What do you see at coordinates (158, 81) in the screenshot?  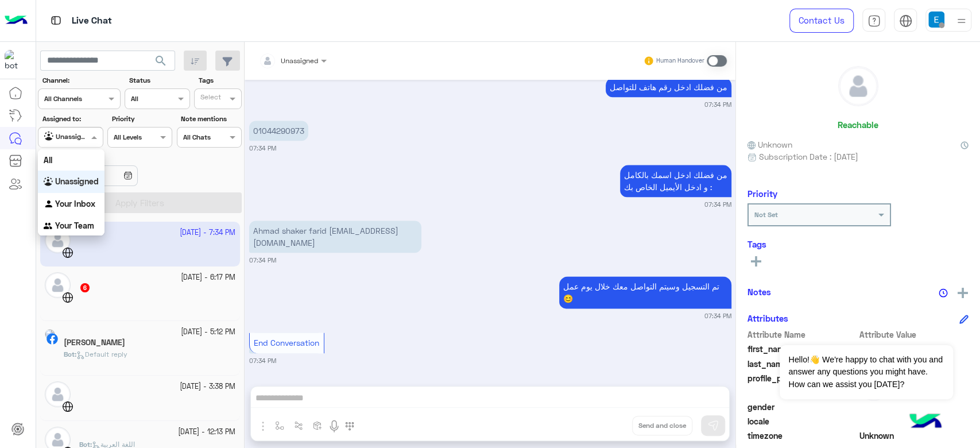 I see `label: Status` at bounding box center [158, 81].